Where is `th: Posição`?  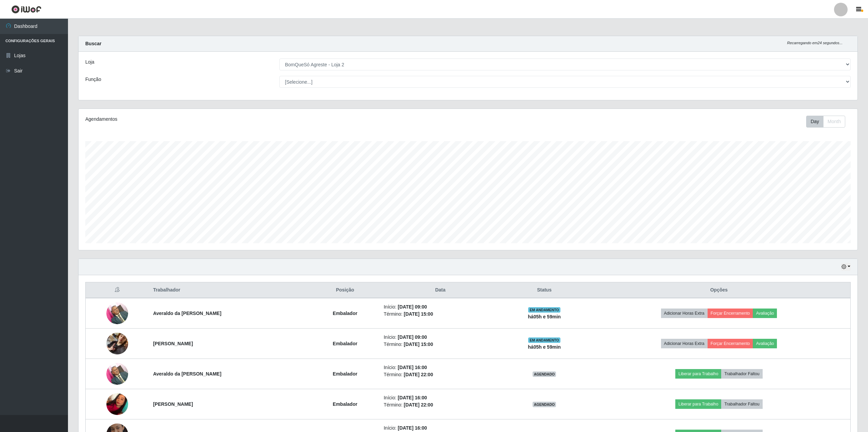
th: Posição is located at coordinates (344, 290).